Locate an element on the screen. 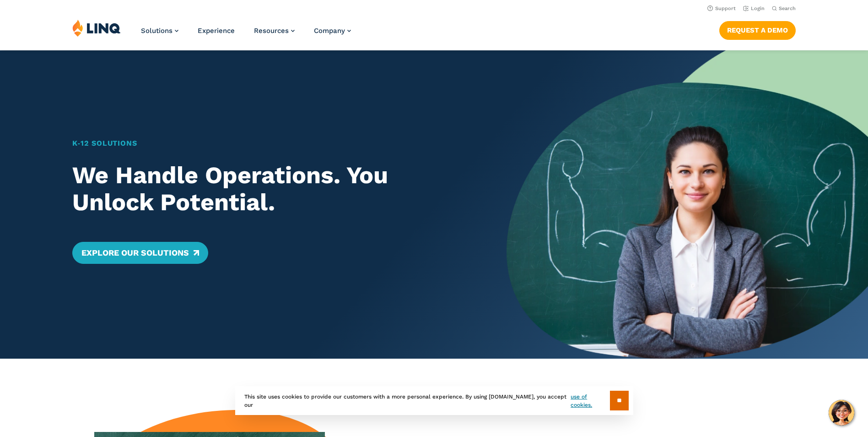 The height and width of the screenshot is (437, 868). span: Solutions is located at coordinates (156, 30).